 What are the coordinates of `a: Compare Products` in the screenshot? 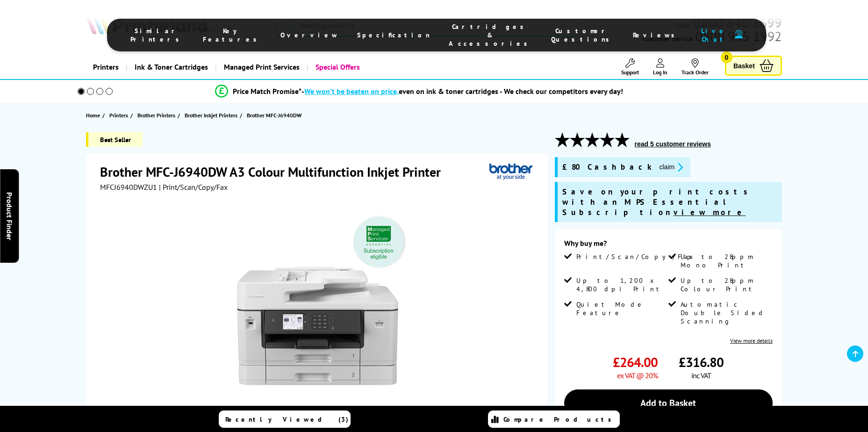 It's located at (554, 419).